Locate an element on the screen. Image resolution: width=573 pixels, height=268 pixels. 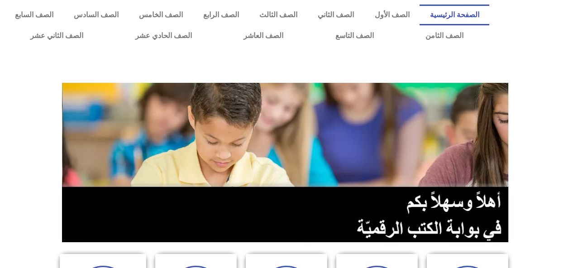
a: الصفحة الرئيسية is located at coordinates (454, 15).